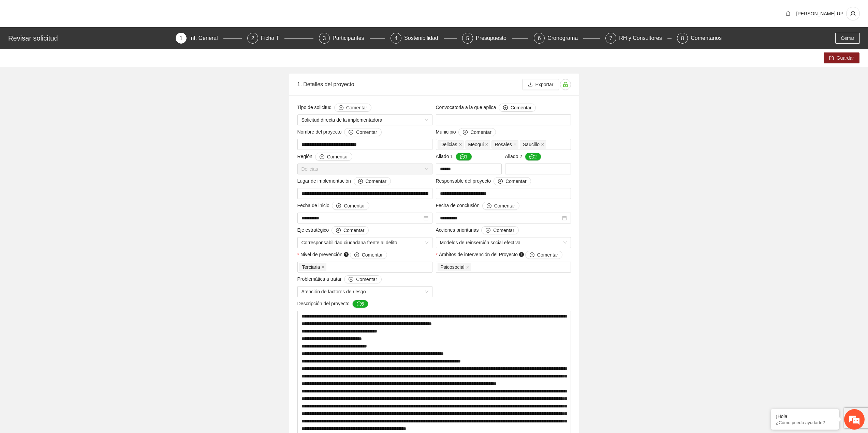 The height and width of the screenshot is (433, 868). I want to click on span: Modelos de reinserción social efectiva, so click(503, 243).